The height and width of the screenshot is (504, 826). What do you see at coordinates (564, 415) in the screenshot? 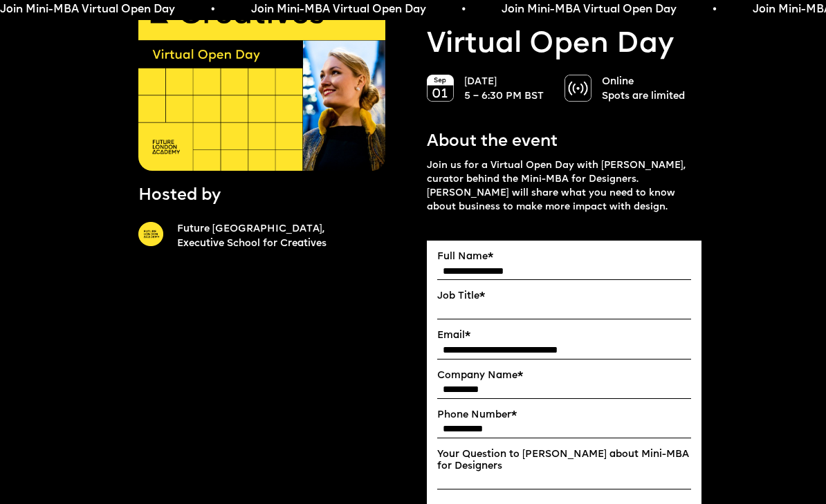
I see `label: Phone Number` at bounding box center [564, 415].